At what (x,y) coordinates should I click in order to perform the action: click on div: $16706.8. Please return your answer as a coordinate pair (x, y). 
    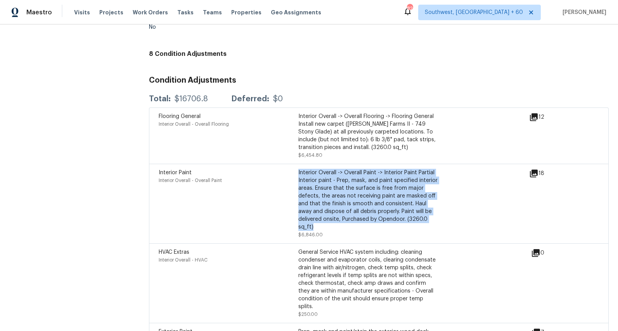
    Looking at the image, I should click on (191, 99).